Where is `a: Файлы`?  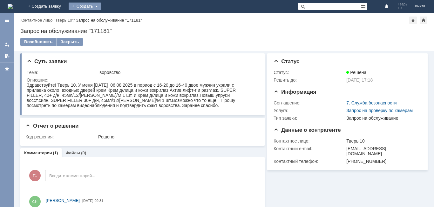 a: Файлы is located at coordinates (73, 153).